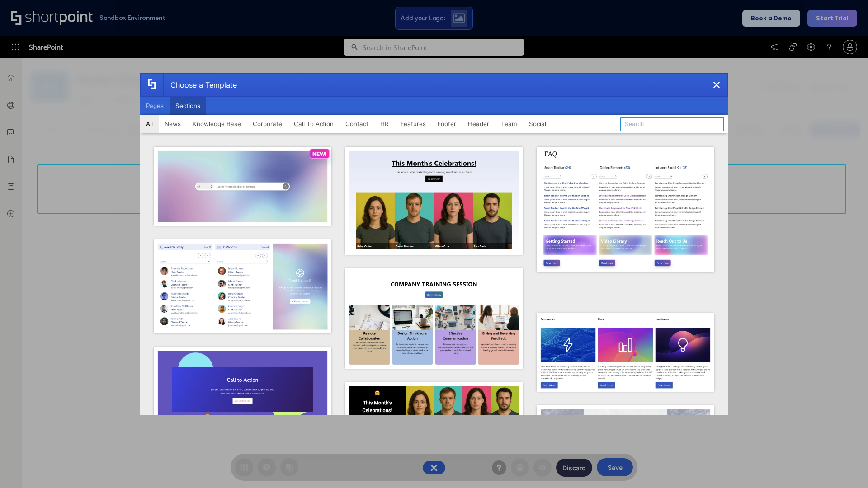 Image resolution: width=868 pixels, height=488 pixels. What do you see at coordinates (216, 124) in the screenshot?
I see `button: Knowledge Base` at bounding box center [216, 124].